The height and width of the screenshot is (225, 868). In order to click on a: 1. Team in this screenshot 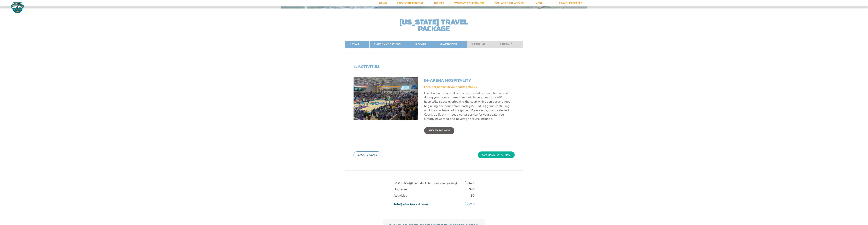, I will do `click(357, 44)`.